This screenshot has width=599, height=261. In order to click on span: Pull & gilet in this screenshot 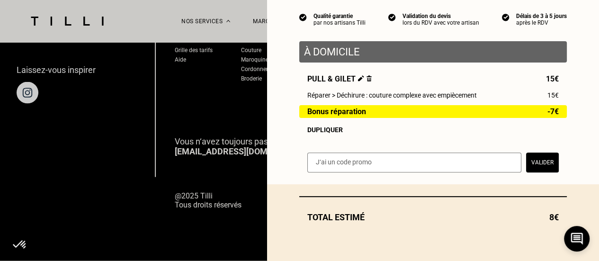, I will do `click(340, 79)`.